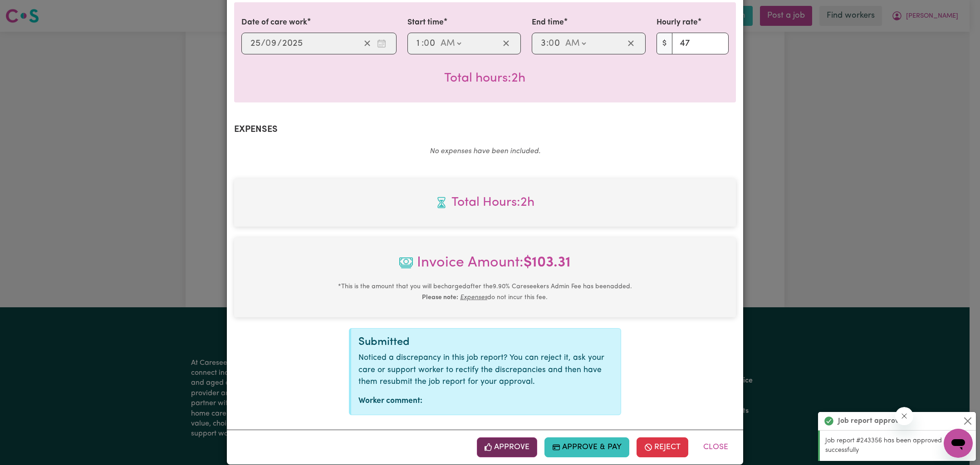 This screenshot has height=465, width=980. Describe the element at coordinates (507, 448) in the screenshot. I see `button: Approve` at that location.